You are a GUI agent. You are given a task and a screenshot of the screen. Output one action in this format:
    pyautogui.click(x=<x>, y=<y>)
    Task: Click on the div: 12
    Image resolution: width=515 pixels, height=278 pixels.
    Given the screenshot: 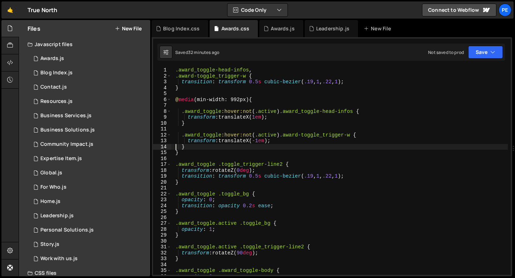 What is the action you would take?
    pyautogui.click(x=162, y=135)
    